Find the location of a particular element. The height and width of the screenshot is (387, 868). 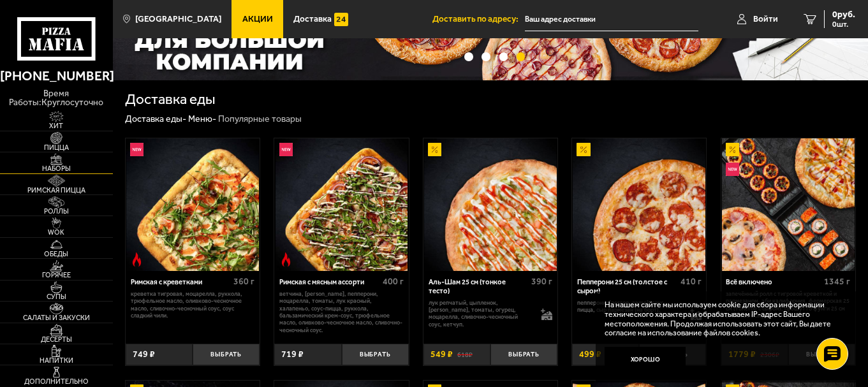

a: АкционныйАль-Шам 25 см (тонкое тесто) is located at coordinates (491, 205).